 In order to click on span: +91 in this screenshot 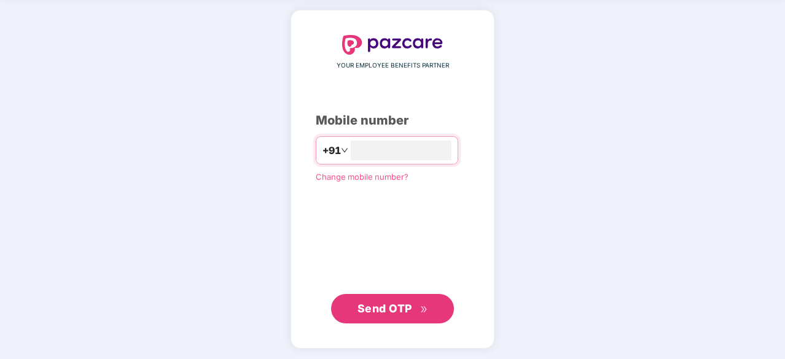, I will do `click(332, 150)`.